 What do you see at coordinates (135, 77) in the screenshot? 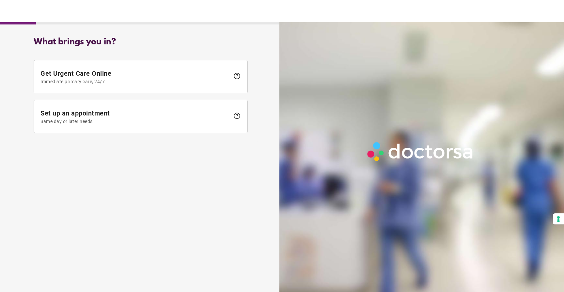
I see `span: Get Urgent Care Online` at bounding box center [135, 77].